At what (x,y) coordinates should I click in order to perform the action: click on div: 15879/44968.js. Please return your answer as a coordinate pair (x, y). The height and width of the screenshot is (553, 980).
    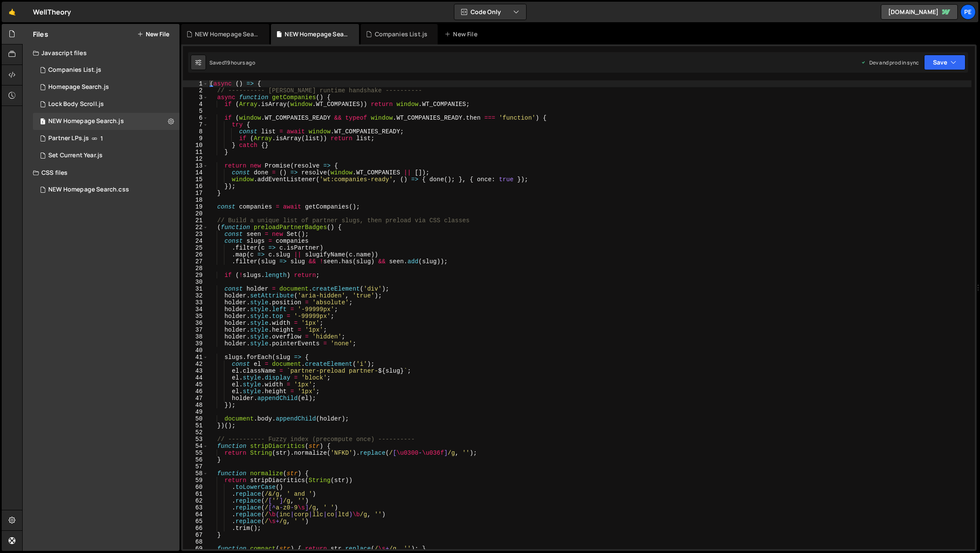
    Looking at the image, I should click on (106, 122).